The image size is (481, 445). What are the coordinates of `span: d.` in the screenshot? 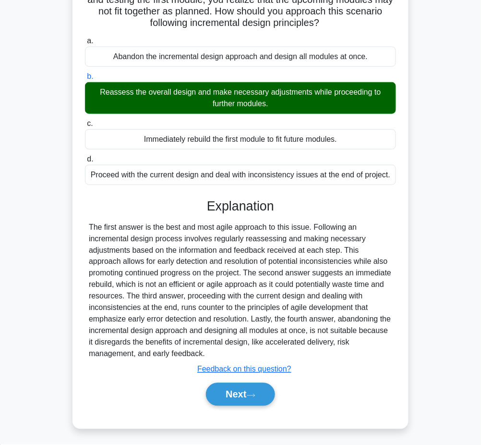 It's located at (90, 159).